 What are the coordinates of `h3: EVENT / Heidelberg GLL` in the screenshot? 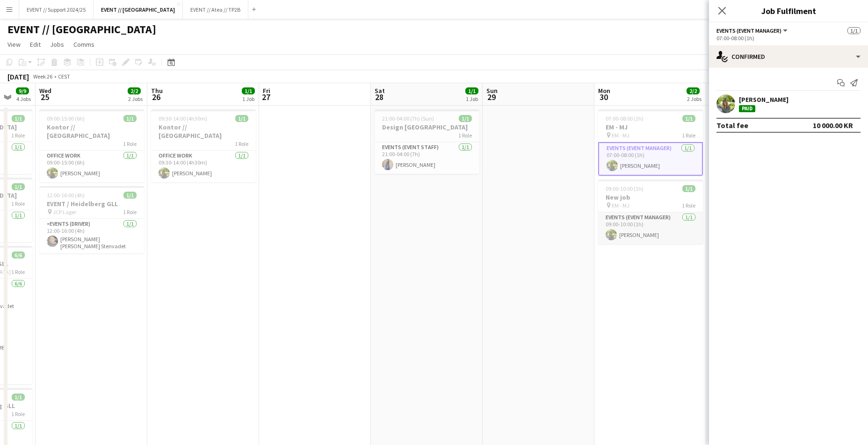 It's located at (92, 204).